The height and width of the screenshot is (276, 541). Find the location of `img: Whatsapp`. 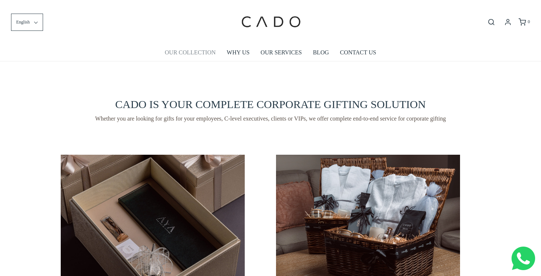

img: Whatsapp is located at coordinates (524, 259).